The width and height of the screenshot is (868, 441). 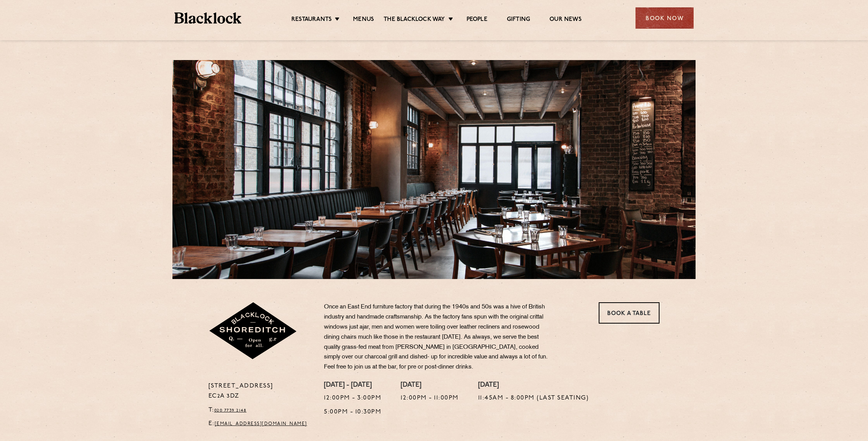 I want to click on p: 12:00pm - 3:00pm, so click(x=353, y=398).